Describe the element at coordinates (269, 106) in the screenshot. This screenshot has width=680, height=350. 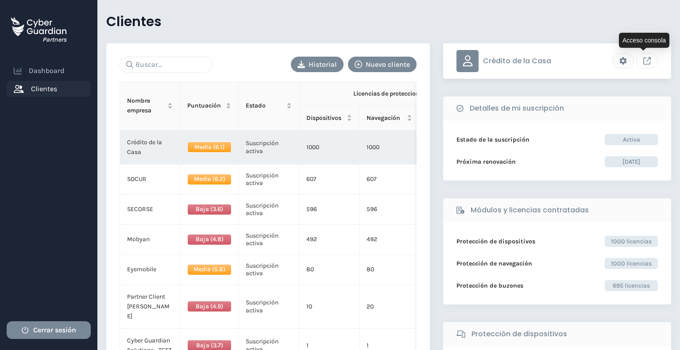
I see `th: Estado` at that location.